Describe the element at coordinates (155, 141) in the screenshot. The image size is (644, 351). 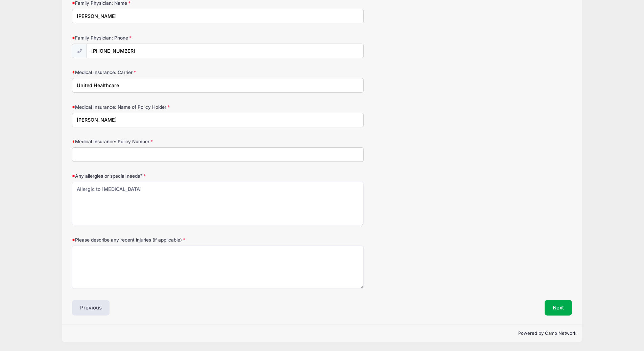
I see `label: Medical Insurance: Policy Number` at that location.